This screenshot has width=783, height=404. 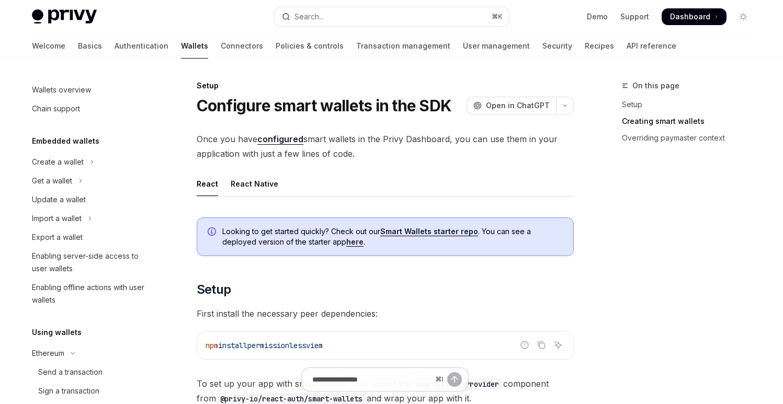 I want to click on a: Basics, so click(x=90, y=46).